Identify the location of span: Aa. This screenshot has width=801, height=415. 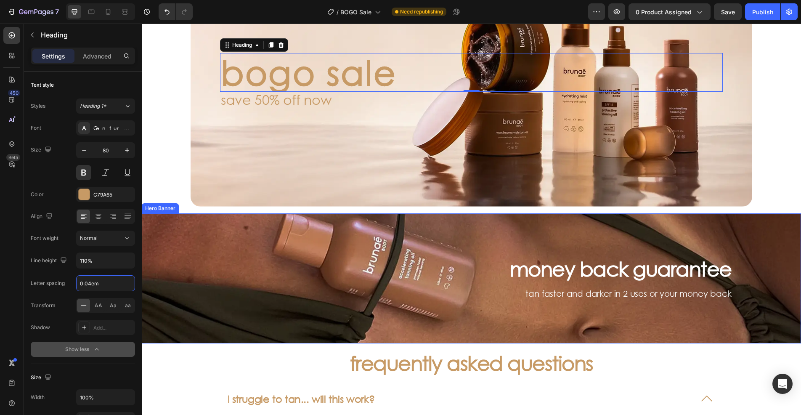
(113, 305).